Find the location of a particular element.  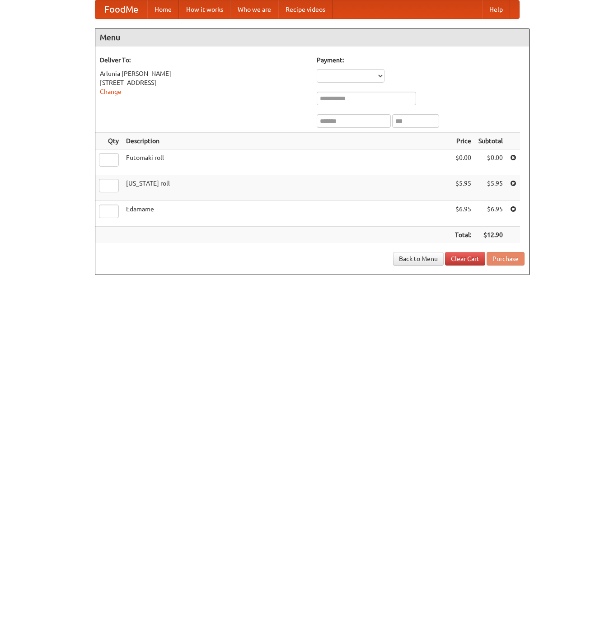

a: Who we are is located at coordinates (254, 9).